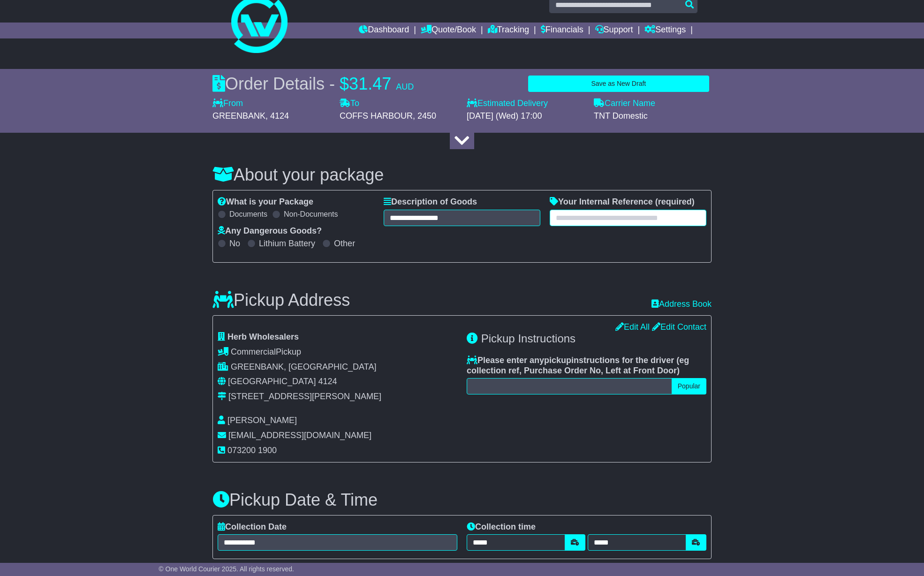 The width and height of the screenshot is (924, 576). What do you see at coordinates (578, 366) in the screenshot?
I see `span: eg collection ref, Purchase Order No, Left at Front Door` at bounding box center [578, 366].